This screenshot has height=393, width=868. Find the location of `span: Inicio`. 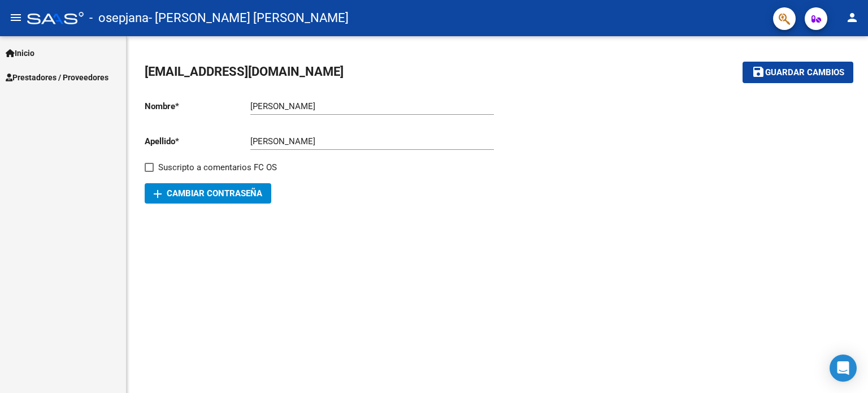

span: Inicio is located at coordinates (20, 53).